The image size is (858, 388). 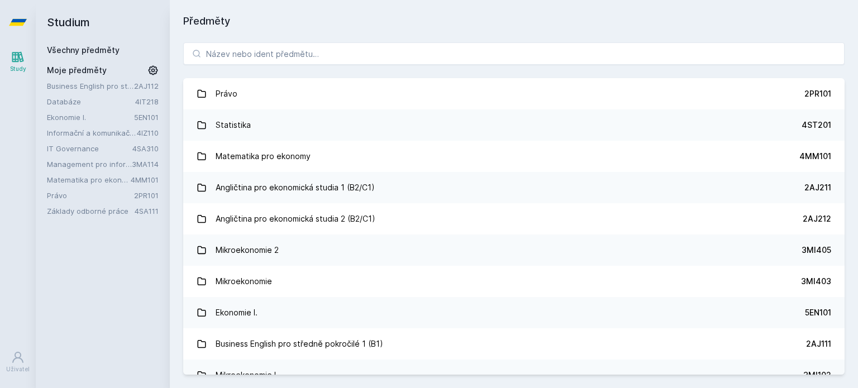 I want to click on a: 4SA111, so click(x=146, y=211).